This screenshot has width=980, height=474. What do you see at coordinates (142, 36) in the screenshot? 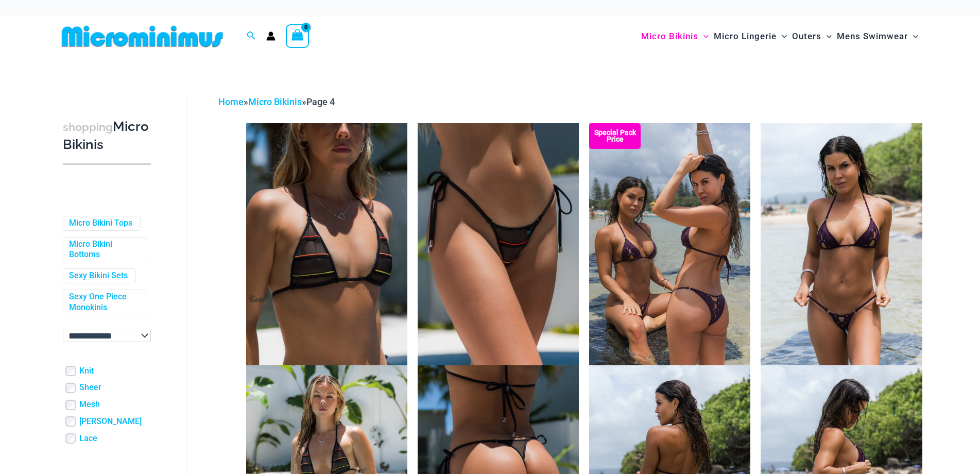
I see `img: MM SHOP LOGO FLAT` at bounding box center [142, 36].